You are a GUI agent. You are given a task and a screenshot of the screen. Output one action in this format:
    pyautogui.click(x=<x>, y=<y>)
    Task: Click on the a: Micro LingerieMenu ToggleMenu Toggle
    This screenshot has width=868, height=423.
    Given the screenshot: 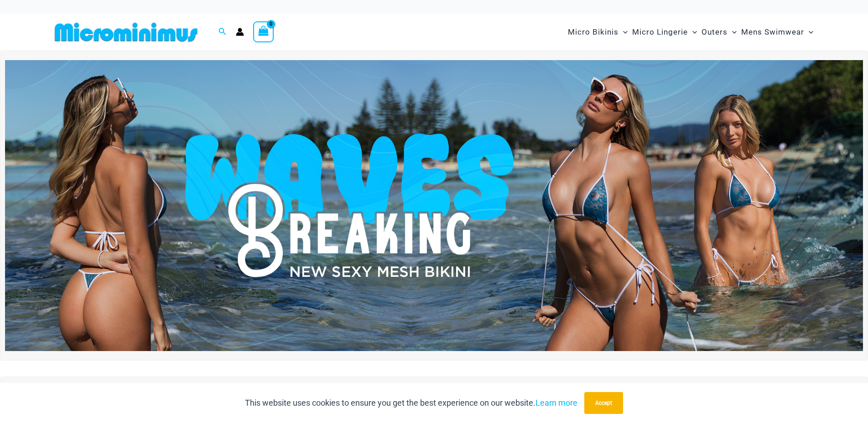 What is the action you would take?
    pyautogui.click(x=665, y=32)
    